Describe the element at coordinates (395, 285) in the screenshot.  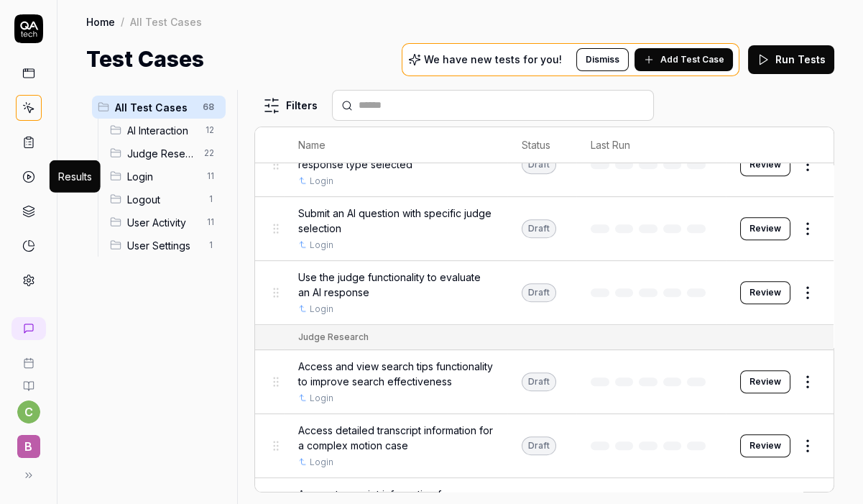
I see `span: Use the judge functionality to evaluate an AI response` at that location.